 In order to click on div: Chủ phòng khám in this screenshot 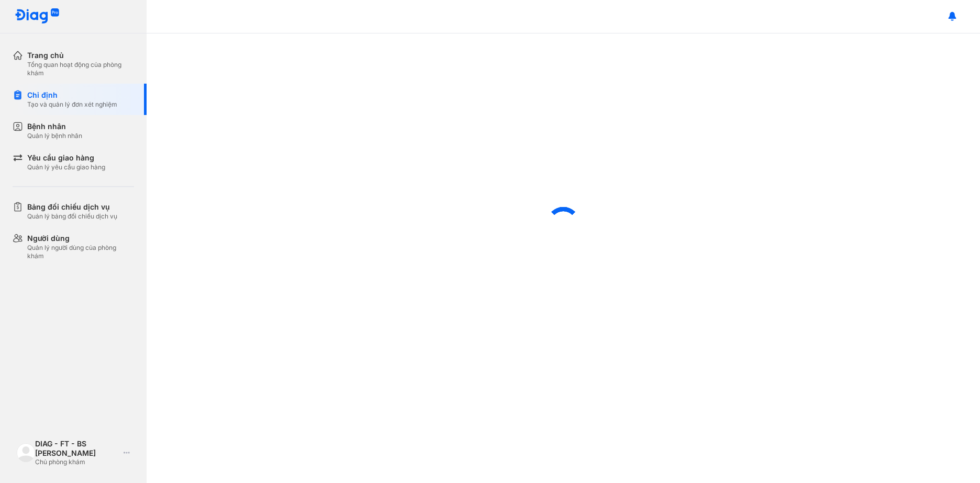, I will do `click(77, 463)`.